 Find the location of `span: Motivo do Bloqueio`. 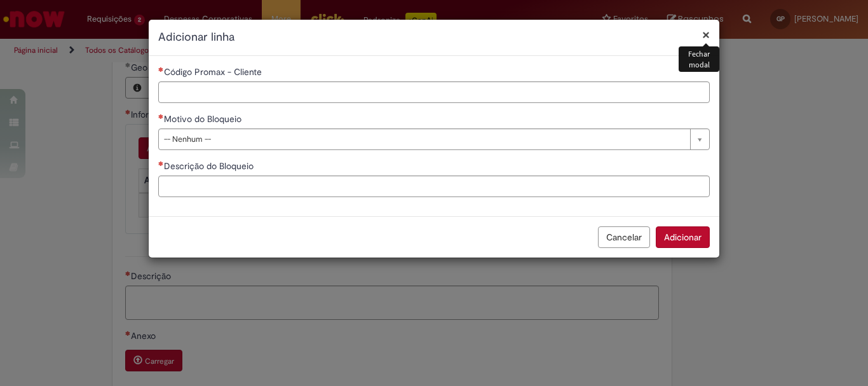

span: Motivo do Bloqueio is located at coordinates (204, 118).